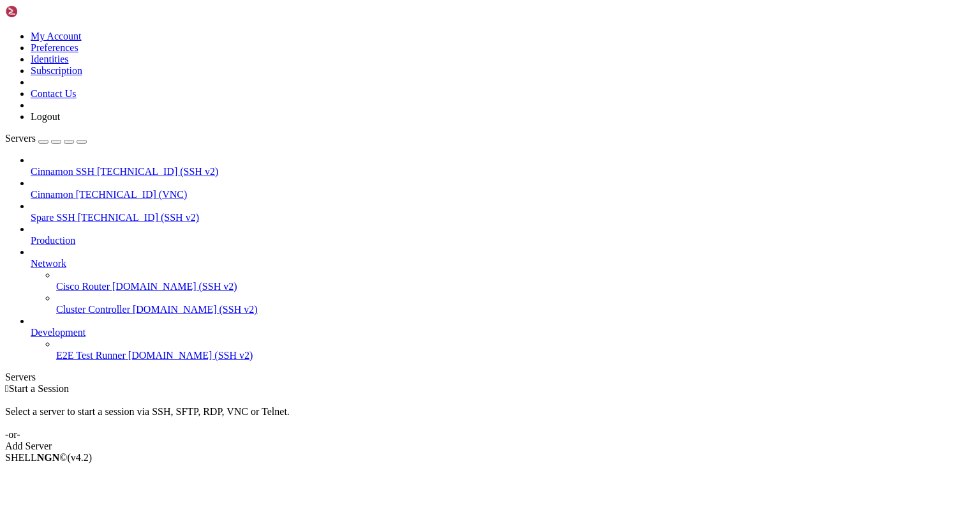 This screenshot has width=980, height=505. I want to click on div: Select a server to start a session via SSH, SFTP, RDP, VNC or Telnet. -or-, so click(490, 418).